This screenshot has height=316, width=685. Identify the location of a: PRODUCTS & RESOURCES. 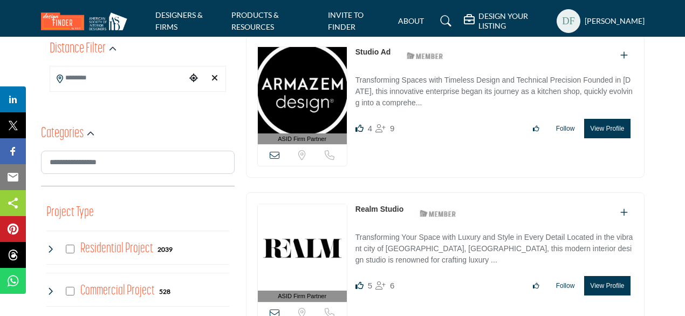
(255, 21).